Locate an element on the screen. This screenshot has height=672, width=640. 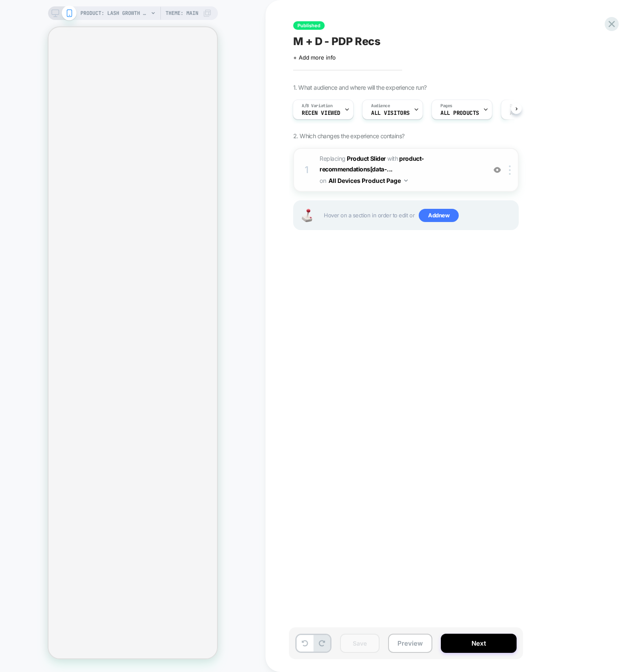
span: 1. What audience and where will the experience run? is located at coordinates (360, 87).